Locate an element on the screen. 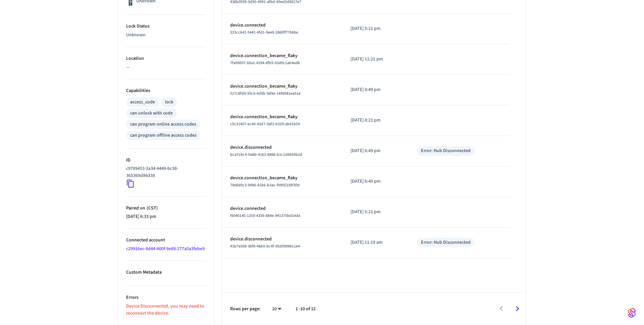  p: Lock Status is located at coordinates (166, 26).